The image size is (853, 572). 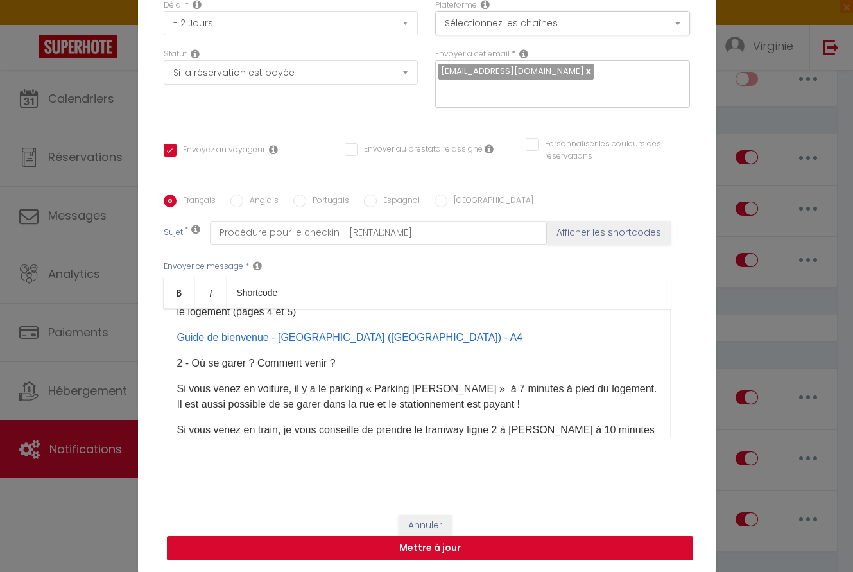 What do you see at coordinates (430, 548) in the screenshot?
I see `button: Mettre à jour` at bounding box center [430, 548].